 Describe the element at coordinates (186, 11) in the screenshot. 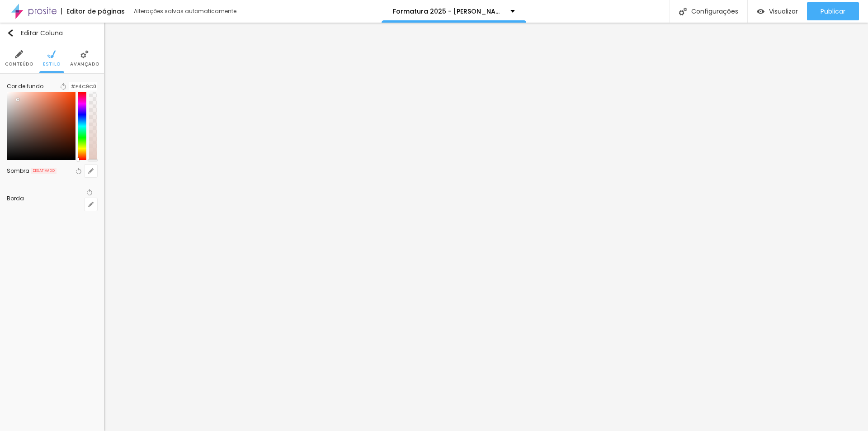

I see `div: Alterações salvas automaticamente` at that location.